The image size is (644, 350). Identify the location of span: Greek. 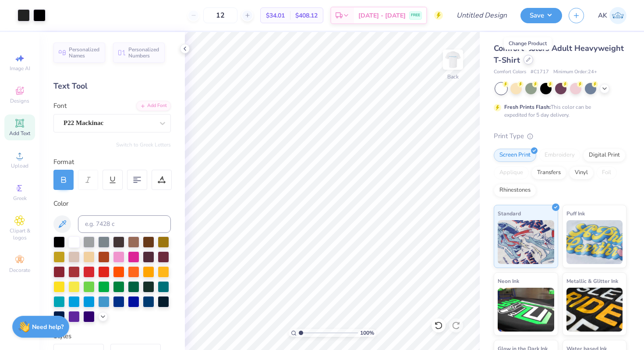
(20, 198).